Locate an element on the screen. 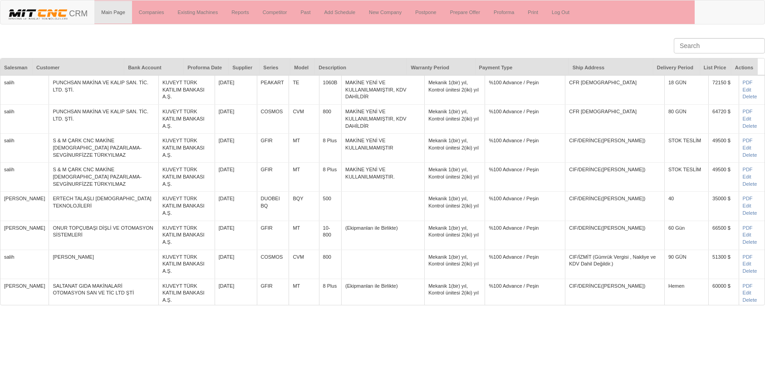 This screenshot has width=765, height=386. td: 18 GÜN is located at coordinates (686, 90).